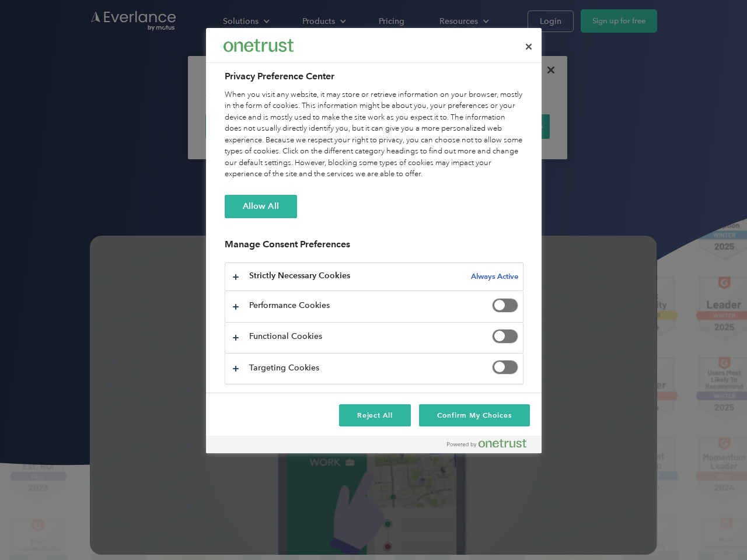 This screenshot has height=560, width=747. I want to click on h2: Privacy Preference Center, so click(374, 77).